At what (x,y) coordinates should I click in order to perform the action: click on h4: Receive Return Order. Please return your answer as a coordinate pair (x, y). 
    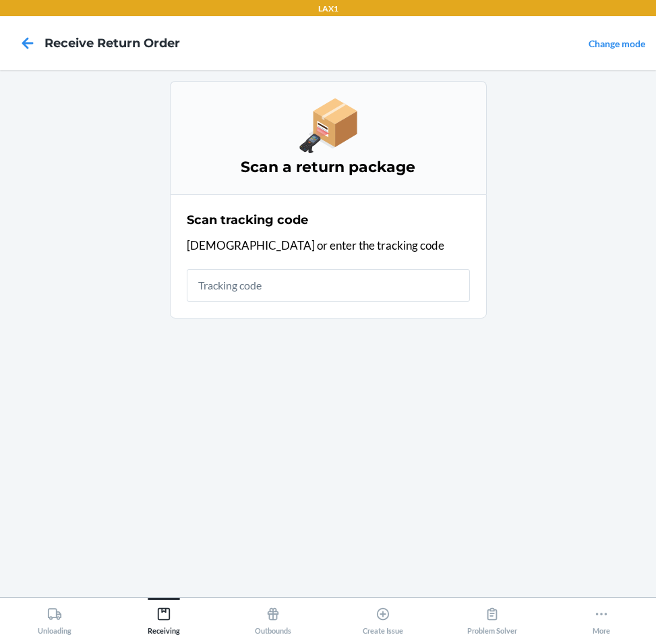
    Looking at the image, I should click on (112, 43).